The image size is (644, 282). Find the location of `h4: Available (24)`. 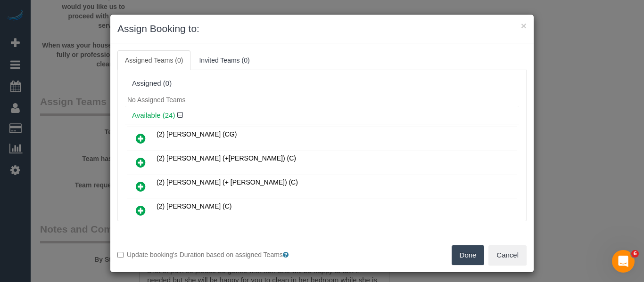

h4: Available (24) is located at coordinates (322, 115).